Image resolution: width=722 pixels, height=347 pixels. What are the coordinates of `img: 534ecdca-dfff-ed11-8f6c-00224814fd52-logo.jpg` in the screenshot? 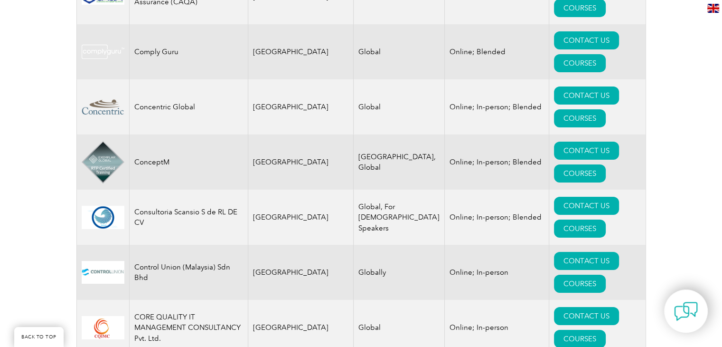 It's located at (103, 272).